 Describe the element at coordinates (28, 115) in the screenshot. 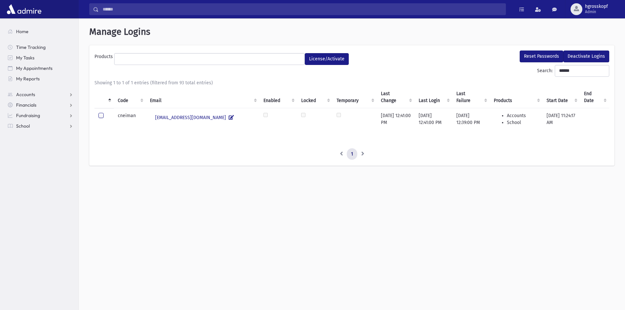

I see `span: Fundraising` at that location.